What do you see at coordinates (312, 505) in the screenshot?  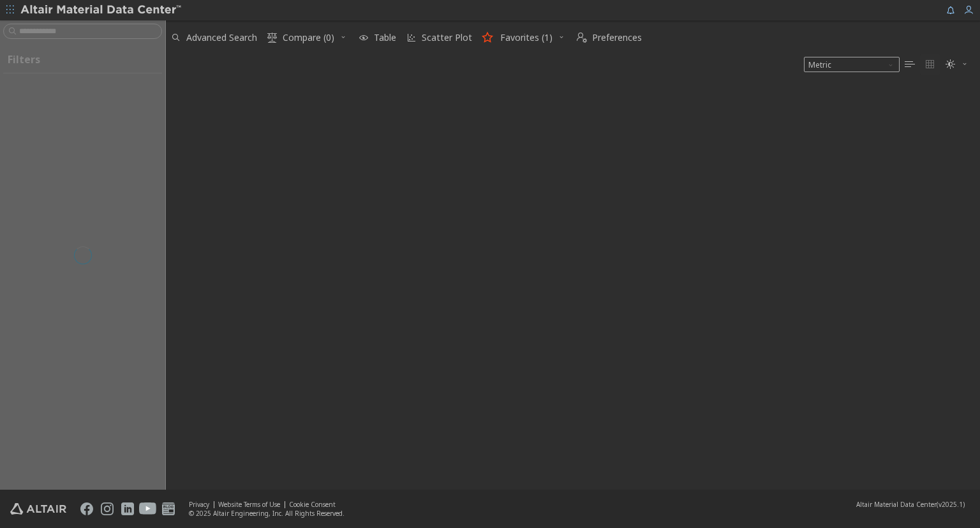 I see `a: Cookie Consent` at bounding box center [312, 505].